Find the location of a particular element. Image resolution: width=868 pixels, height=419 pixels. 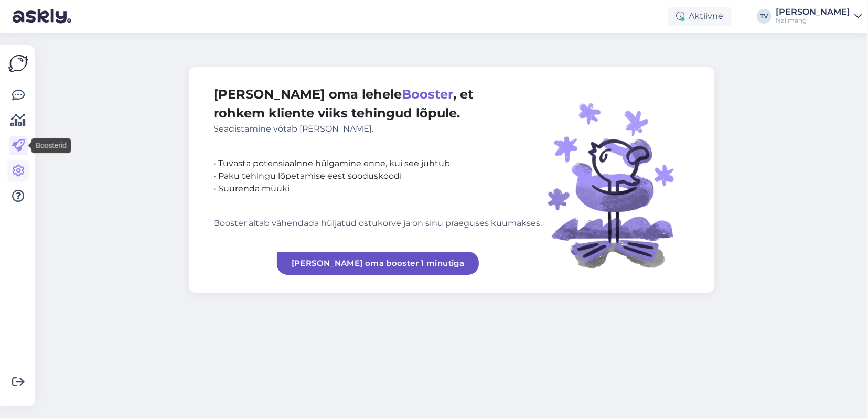

div: • Suurenda müüki is located at coordinates (379, 189).